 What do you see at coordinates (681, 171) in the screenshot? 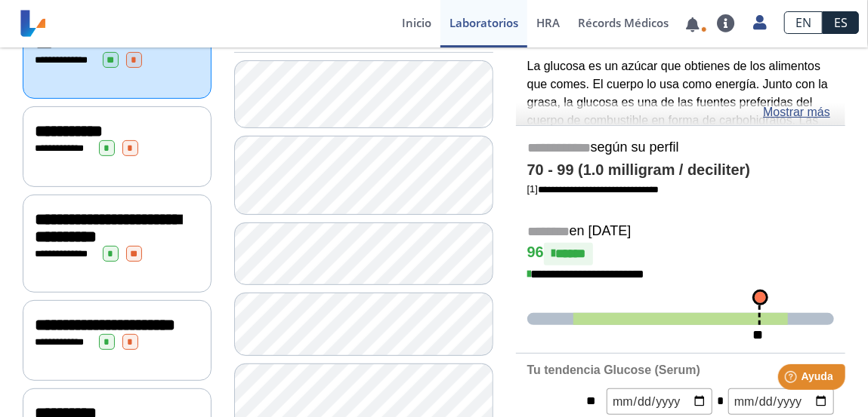
I see `h4: 70 - 99 (1.0 milligram / deciliter)` at bounding box center [681, 171].